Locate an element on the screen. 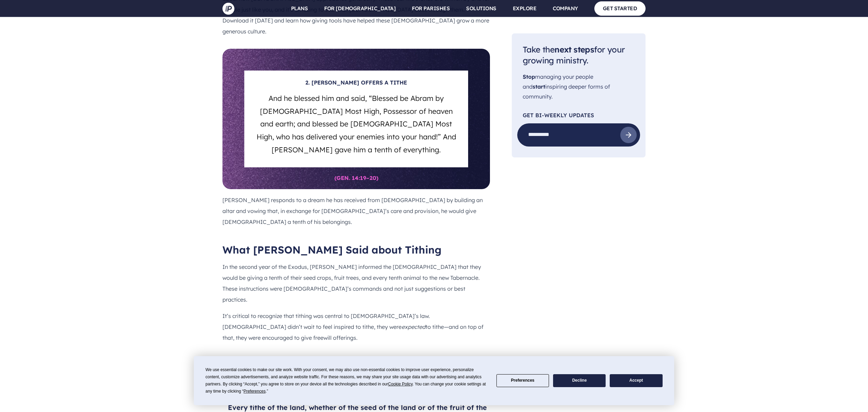 The width and height of the screenshot is (868, 412). button: Preferences is located at coordinates (522, 381).